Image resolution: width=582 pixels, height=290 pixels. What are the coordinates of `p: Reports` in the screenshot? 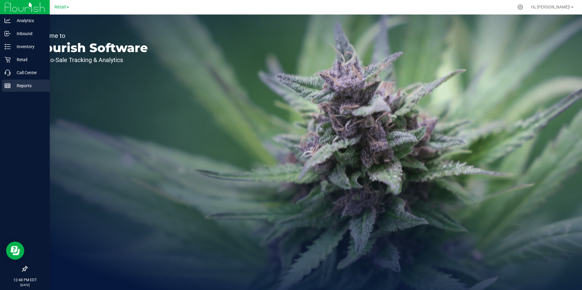 It's located at (29, 86).